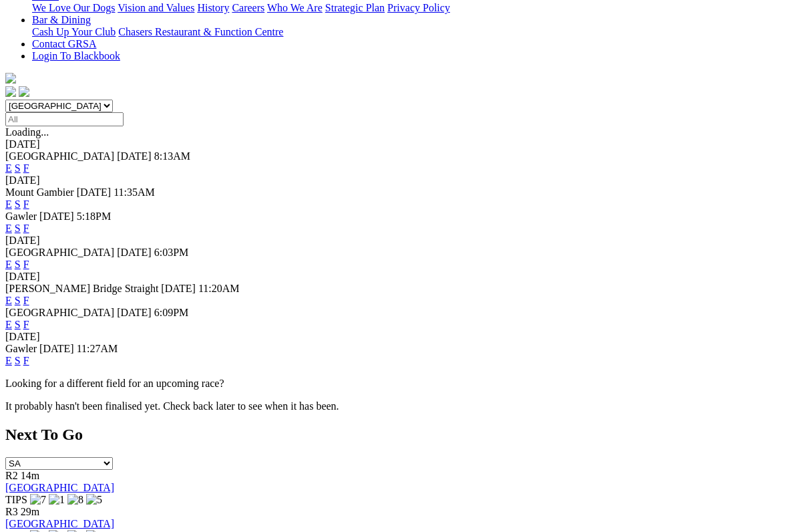  I want to click on span: R3, so click(11, 511).